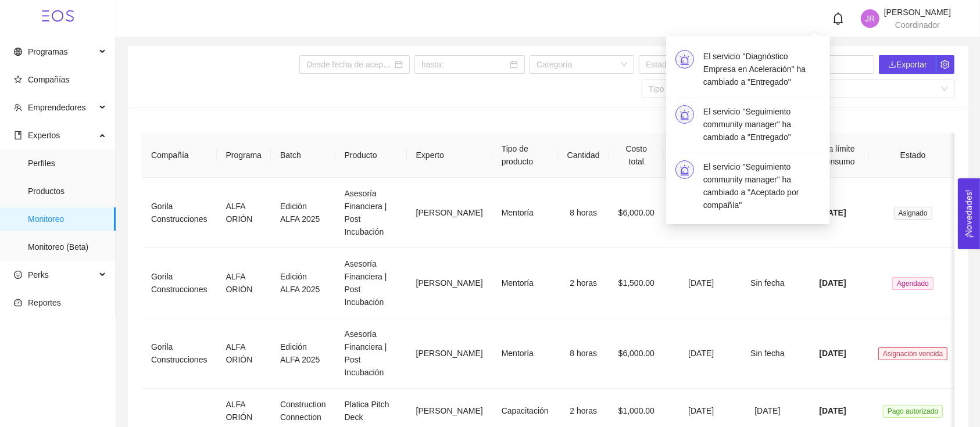  Describe the element at coordinates (893, 65) in the screenshot. I see `span: download` at that location.